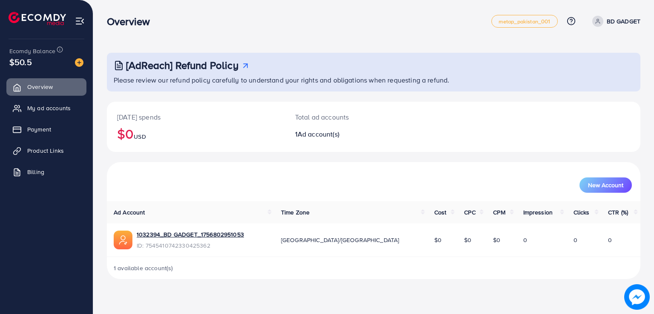 The width and height of the screenshot is (654, 314). I want to click on p: Total ad accounts, so click(351, 117).